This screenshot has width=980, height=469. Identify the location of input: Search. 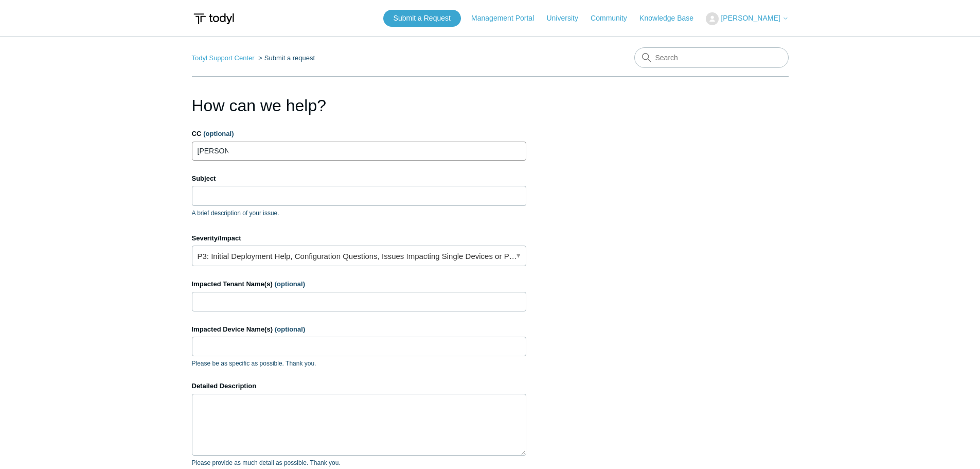
(712, 58).